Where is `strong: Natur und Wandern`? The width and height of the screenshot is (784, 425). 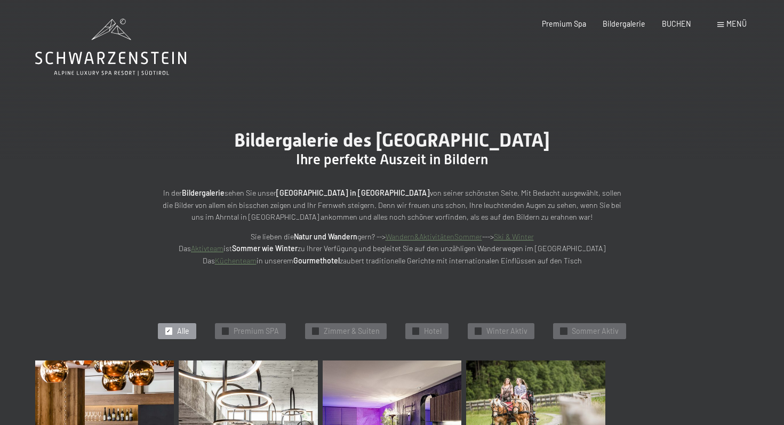
strong: Natur und Wandern is located at coordinates (325, 236).